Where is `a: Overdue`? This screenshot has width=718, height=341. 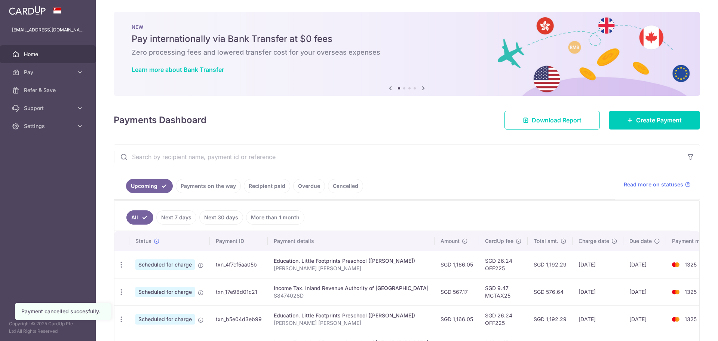 a: Overdue is located at coordinates (309, 186).